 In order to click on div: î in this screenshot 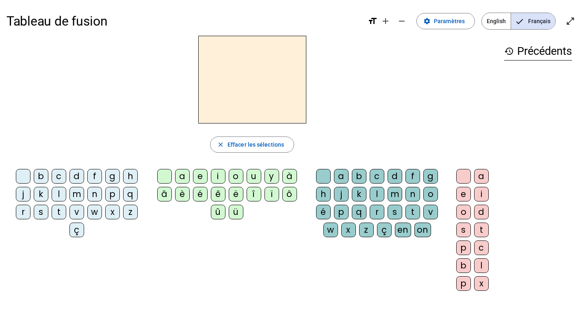, I will do `click(254, 194)`.